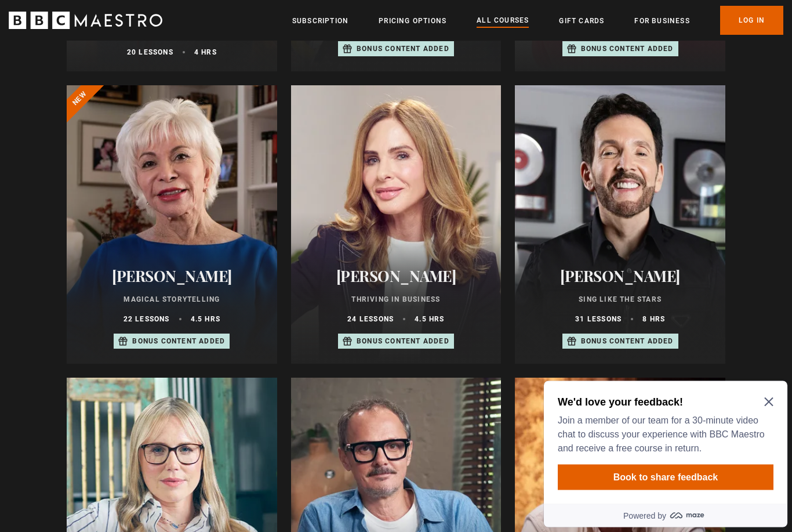 This screenshot has height=532, width=792. I want to click on h2: We'd love your feedback!, so click(124, 26).